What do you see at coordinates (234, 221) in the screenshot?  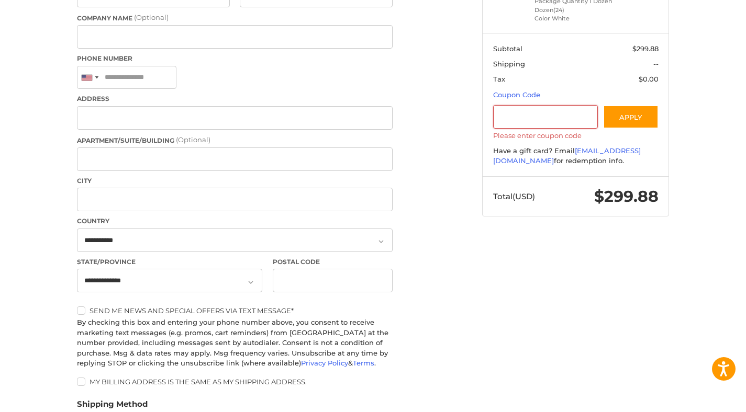 I see `label: Country` at bounding box center [234, 221].